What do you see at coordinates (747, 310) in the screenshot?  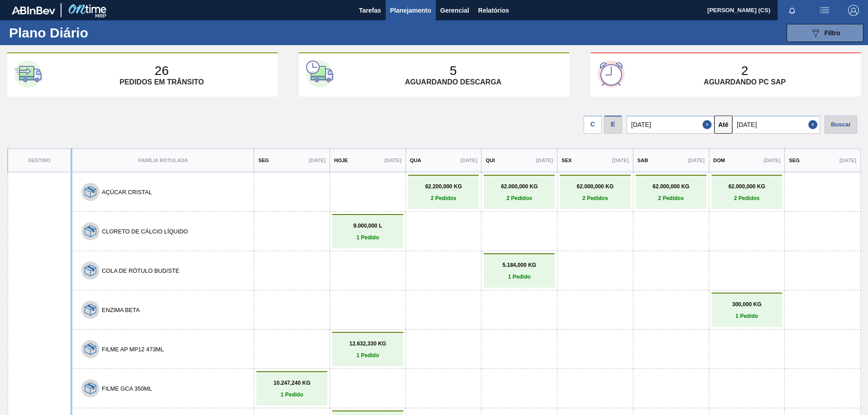 I see `a: 300,000 KG1 Pedido` at bounding box center [747, 310].